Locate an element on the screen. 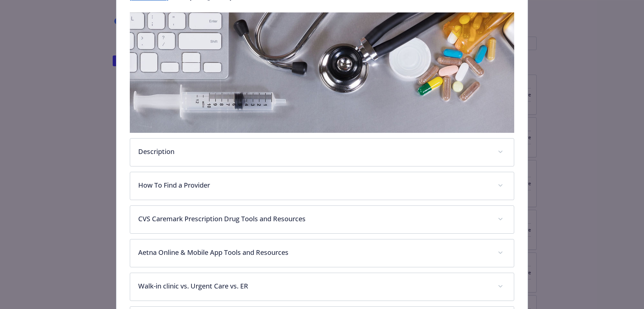 The width and height of the screenshot is (644, 309). p: Description is located at coordinates (314, 152).